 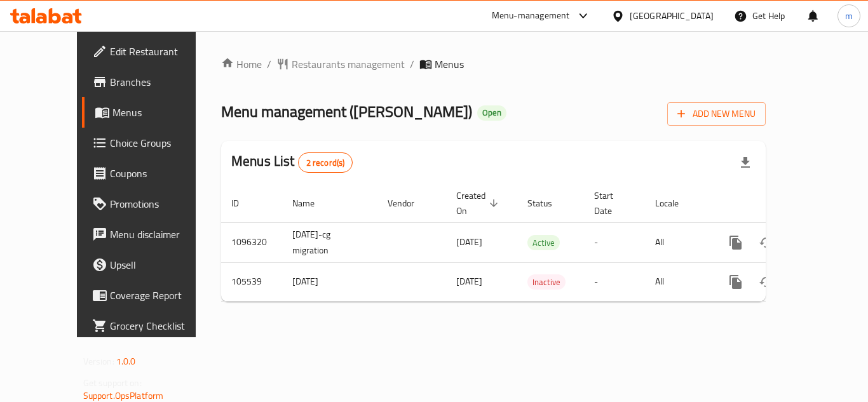 I want to click on a: Restaurants management, so click(x=340, y=64).